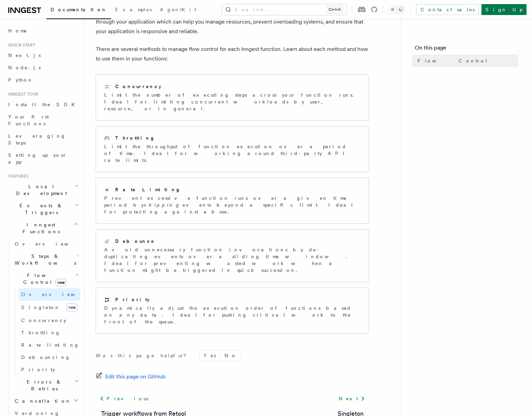 Image resolution: width=532 pixels, height=416 pixels. Describe the element at coordinates (132, 300) in the screenshot. I see `h2: Priority` at that location.